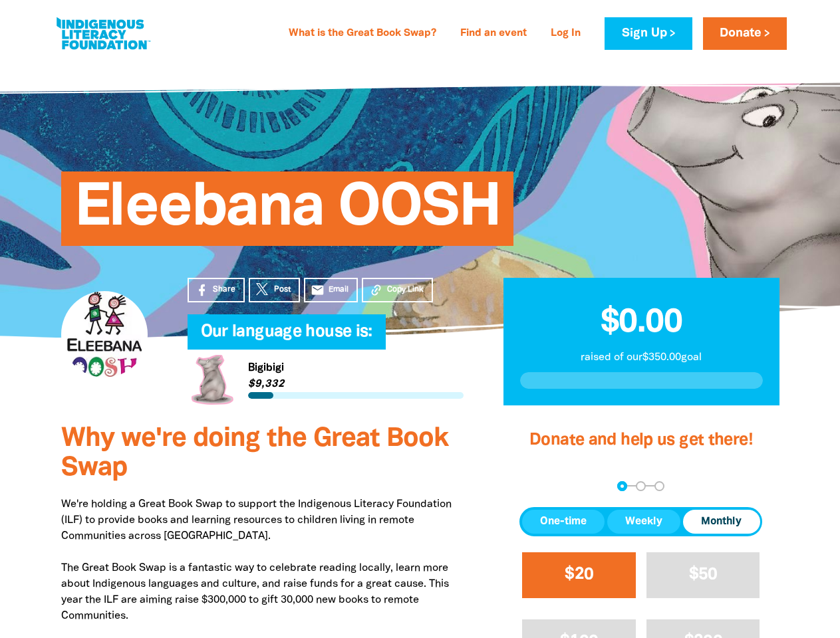 Image resolution: width=840 pixels, height=638 pixels. Describe the element at coordinates (622, 485) in the screenshot. I see `button: Navigate to step 1 of 3 to enter your donation amount` at that location.